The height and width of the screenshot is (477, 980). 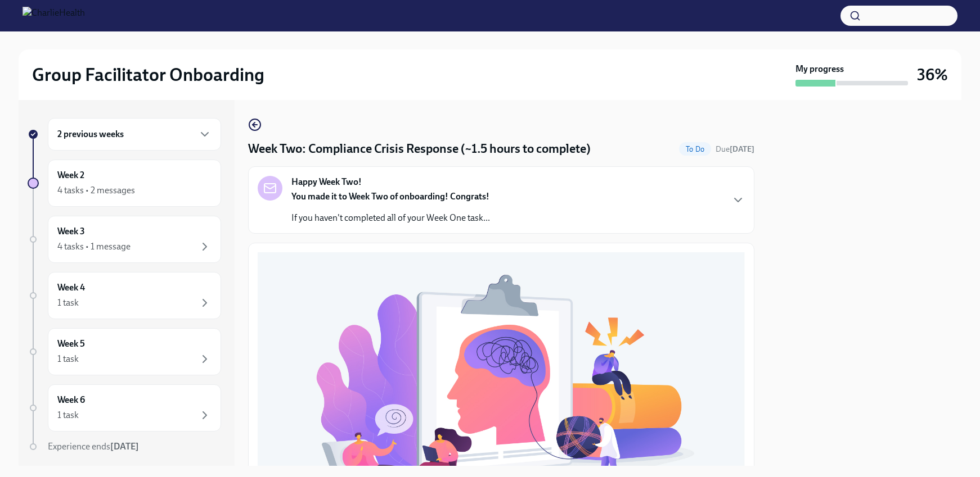 I want to click on div: 4 tasks • 1 message, so click(x=94, y=247).